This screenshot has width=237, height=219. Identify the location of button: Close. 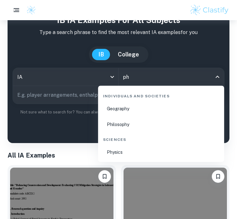
(217, 77).